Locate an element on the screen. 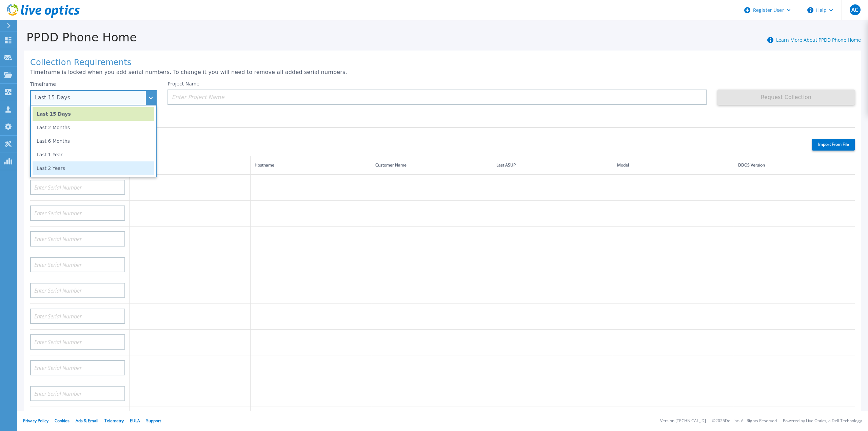 This screenshot has height=431, width=868. li: © 2025 Dell Inc. All Rights Reserved is located at coordinates (744, 421).